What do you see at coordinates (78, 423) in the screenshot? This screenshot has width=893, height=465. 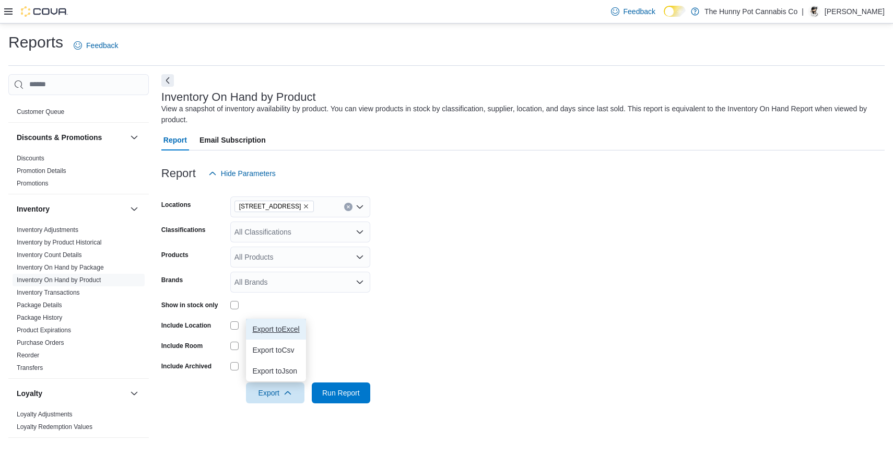 I see `div: Loyalty` at bounding box center [78, 423].